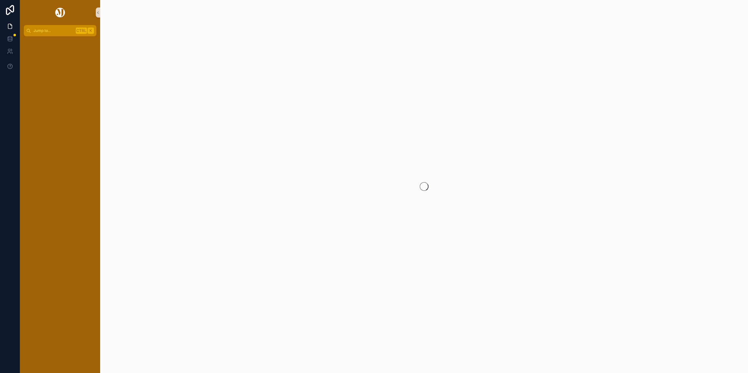 Image resolution: width=748 pixels, height=373 pixels. Describe the element at coordinates (60, 42) in the screenshot. I see `div: scrollable content` at that location.